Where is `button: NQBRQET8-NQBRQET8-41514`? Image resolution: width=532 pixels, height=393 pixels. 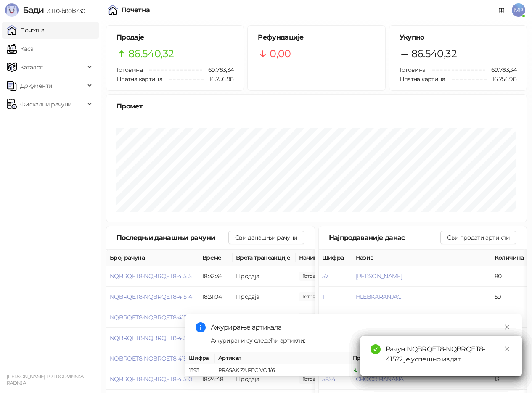
button: NQBRQET8-NQBRQET8-41514 is located at coordinates (151, 297).